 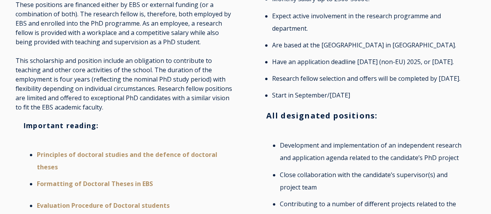 What do you see at coordinates (371, 22) in the screenshot?
I see `li: Expect active involvement in the research programme and department.` at bounding box center [371, 22].